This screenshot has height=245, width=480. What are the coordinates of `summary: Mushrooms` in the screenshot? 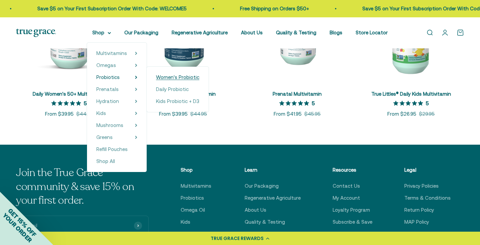 It's located at (117, 125).